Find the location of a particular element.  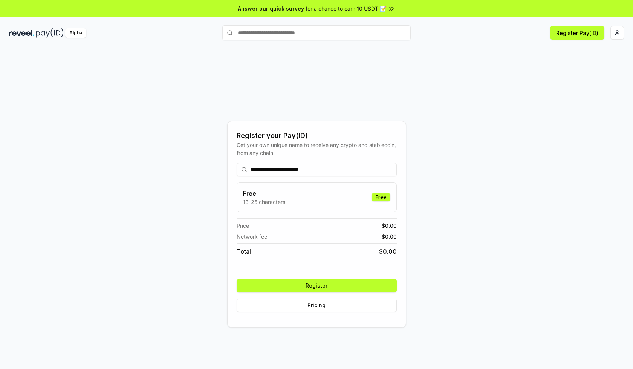

h3: Free is located at coordinates (264, 193).